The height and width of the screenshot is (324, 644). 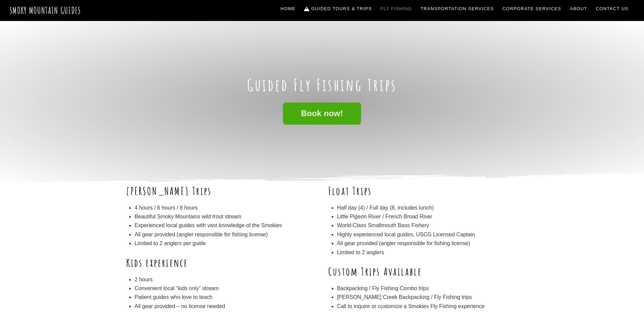 What do you see at coordinates (288, 9) in the screenshot?
I see `a: Home` at bounding box center [288, 9].